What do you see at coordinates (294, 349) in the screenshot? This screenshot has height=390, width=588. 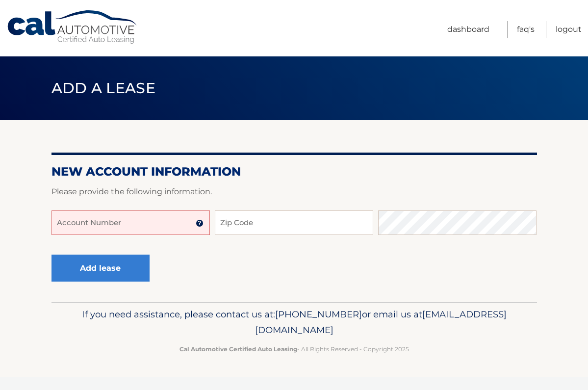 I see `p: - All Rights Reserved - Copyright 2025` at bounding box center [294, 349].